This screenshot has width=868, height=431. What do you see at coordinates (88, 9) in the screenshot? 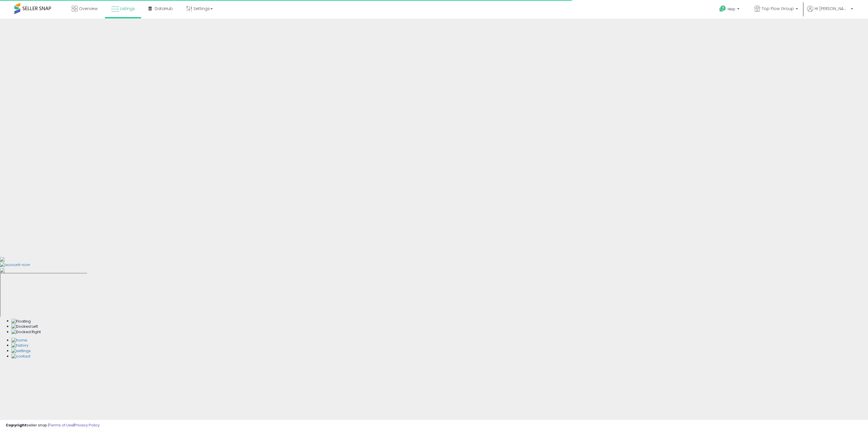
I see `span: Overview` at bounding box center [88, 9].